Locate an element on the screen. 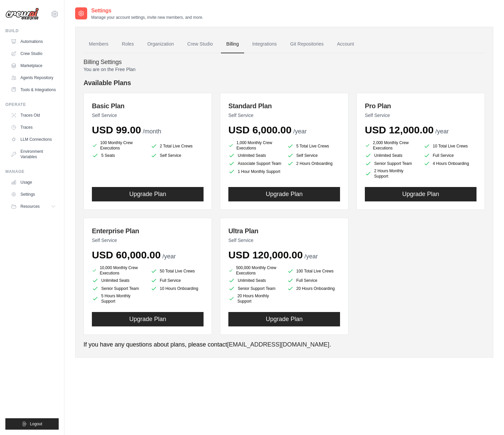  a: Integrations is located at coordinates (264, 44).